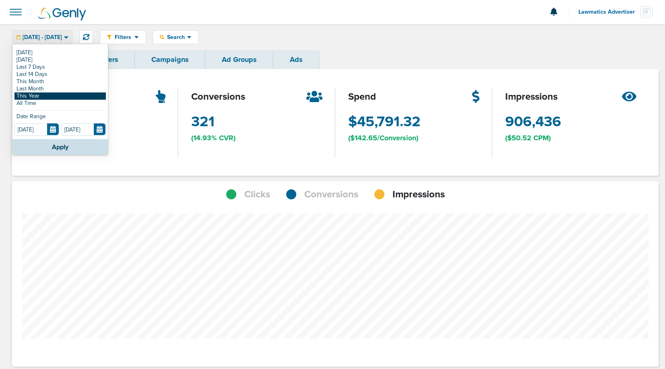 This screenshot has height=369, width=665. Describe the element at coordinates (213, 138) in the screenshot. I see `span: (14.93% CVR)` at that location.